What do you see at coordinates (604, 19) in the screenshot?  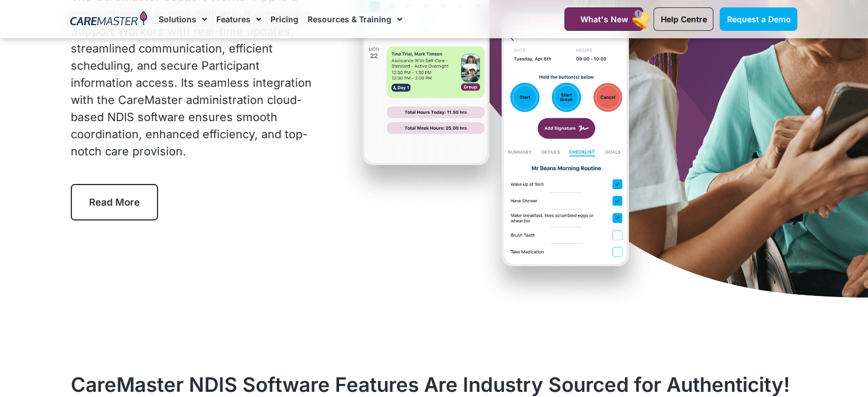 I see `a: What's New` at bounding box center [604, 19].